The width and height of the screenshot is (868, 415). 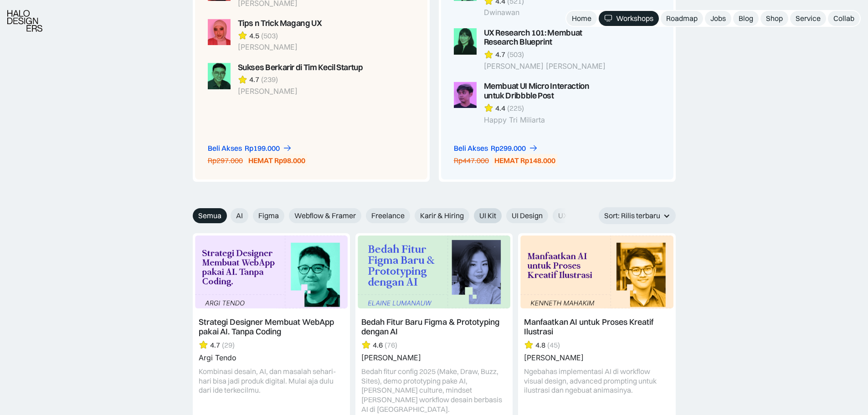 I want to click on span: Karir & Hiring, so click(x=442, y=216).